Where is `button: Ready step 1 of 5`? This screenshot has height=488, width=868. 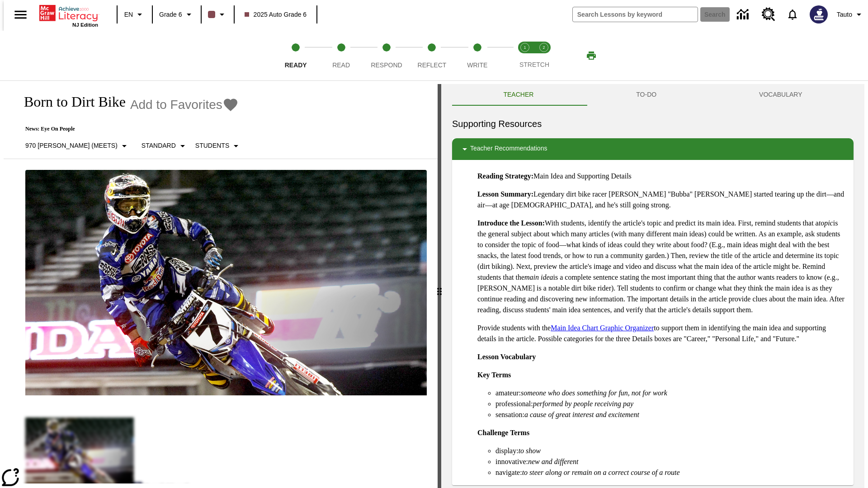 button: Ready step 1 of 5 is located at coordinates (296, 55).